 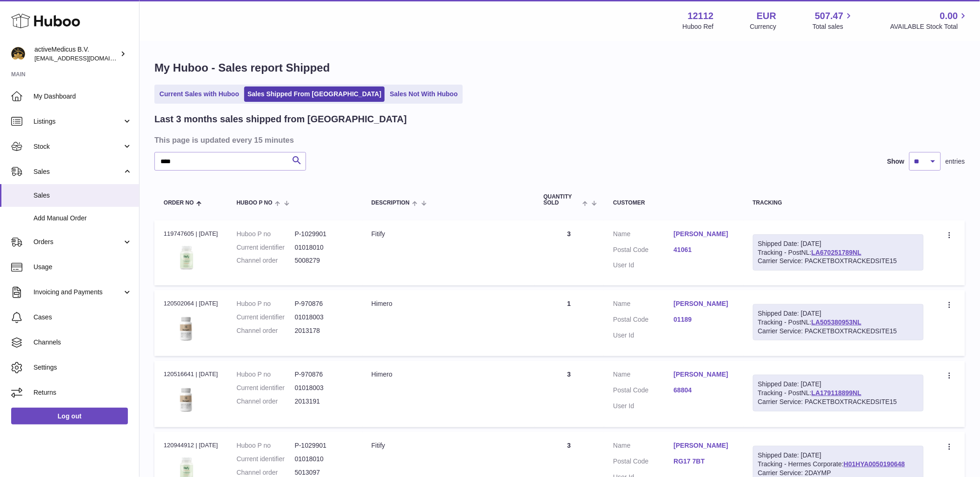 What do you see at coordinates (323, 401) in the screenshot?
I see `dd: 2013191` at bounding box center [323, 401].